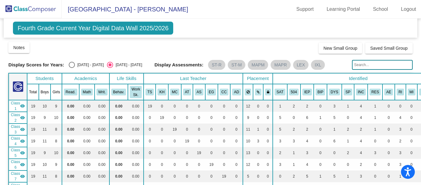 This screenshot has height=185, width=421. I want to click on th: Resource, so click(375, 92).